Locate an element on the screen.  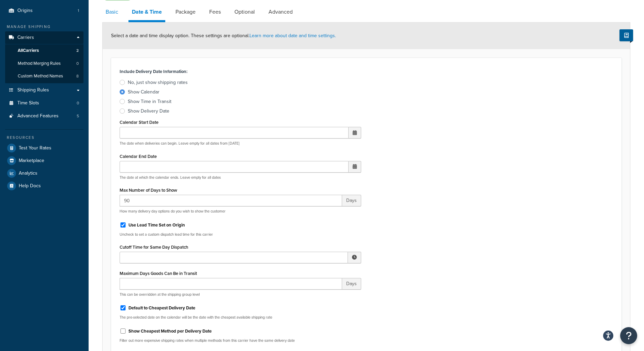
a: Method Merging Rules0 is located at coordinates (44, 63).